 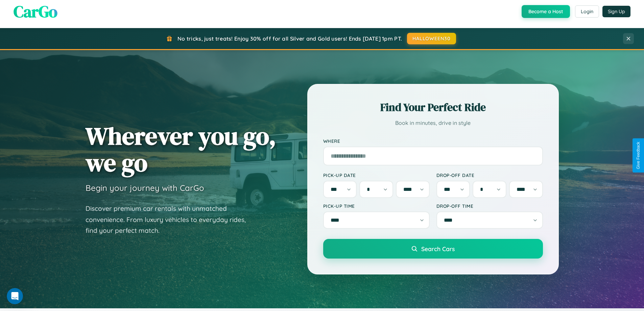 I want to click on button: HALLOWEEN30, so click(x=431, y=38).